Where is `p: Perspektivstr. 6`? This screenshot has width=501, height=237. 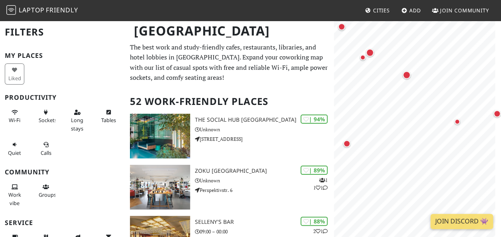 p: Perspektivstr. 6 is located at coordinates (265, 190).